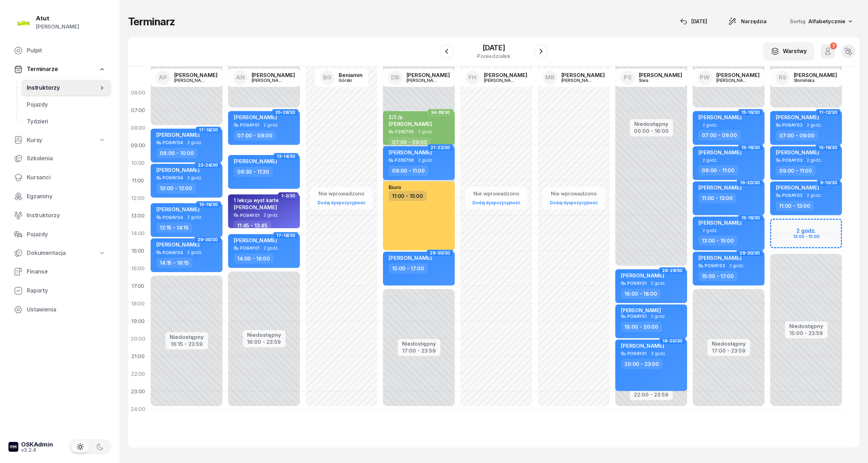 Image resolution: width=868 pixels, height=463 pixels. I want to click on div: 21:00, so click(138, 357).